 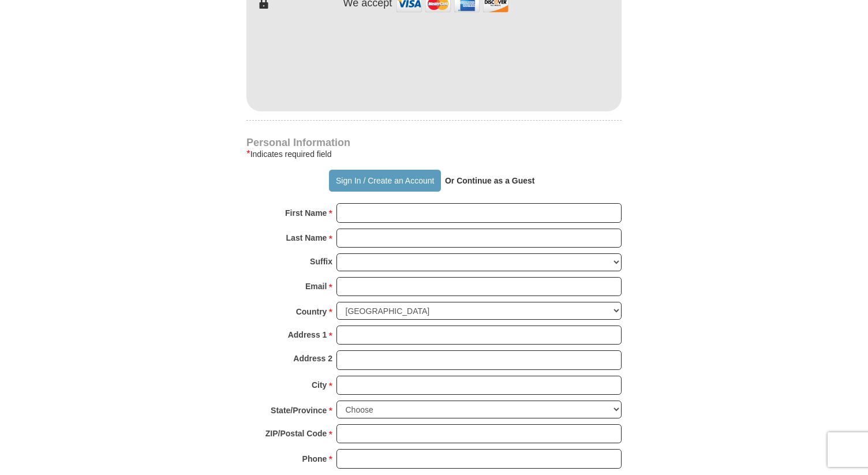 I want to click on strong: City, so click(x=319, y=385).